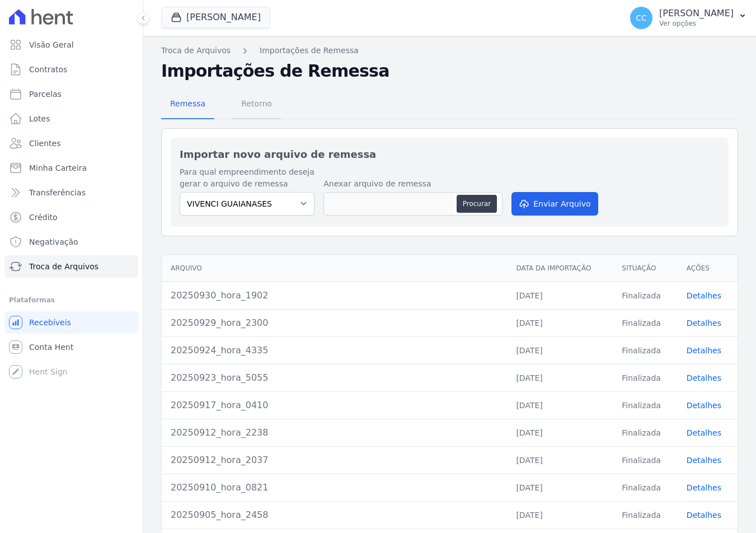 This screenshot has height=533, width=756. What do you see at coordinates (449, 71) in the screenshot?
I see `h2: Importações de Remessa` at bounding box center [449, 71].